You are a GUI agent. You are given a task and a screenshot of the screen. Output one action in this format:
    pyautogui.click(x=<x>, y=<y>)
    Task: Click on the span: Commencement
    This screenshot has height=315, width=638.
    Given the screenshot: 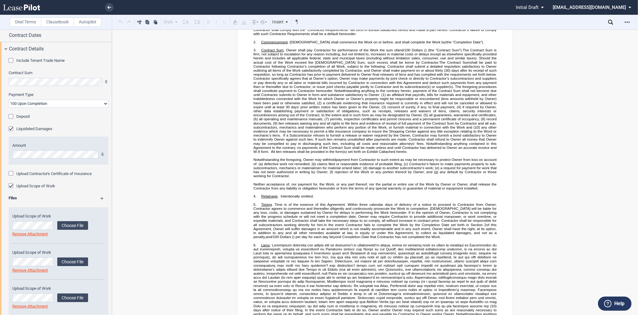 What is the action you would take?
    pyautogui.click(x=274, y=42)
    